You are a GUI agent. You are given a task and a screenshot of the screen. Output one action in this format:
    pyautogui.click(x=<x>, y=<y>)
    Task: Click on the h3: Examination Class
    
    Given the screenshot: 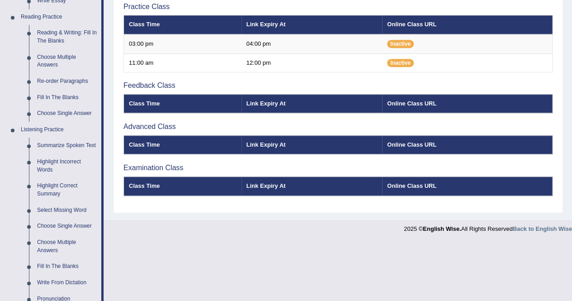 What is the action you would take?
    pyautogui.click(x=338, y=168)
    